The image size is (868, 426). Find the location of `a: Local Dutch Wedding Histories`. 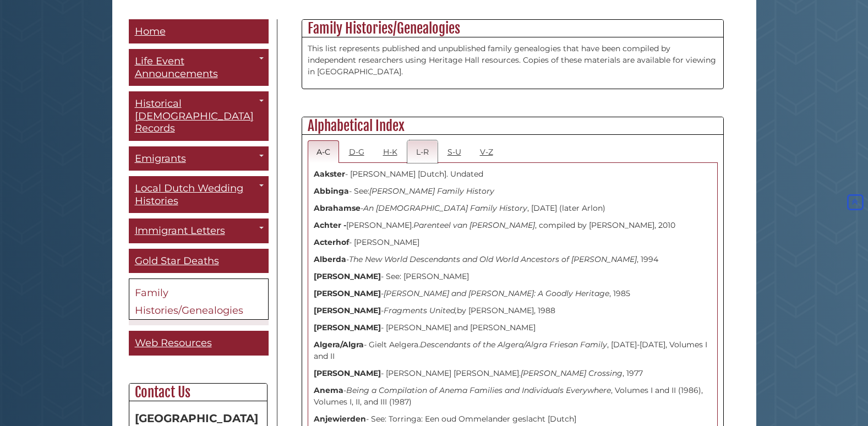

a: Local Dutch Wedding Histories is located at coordinates (198, 195).